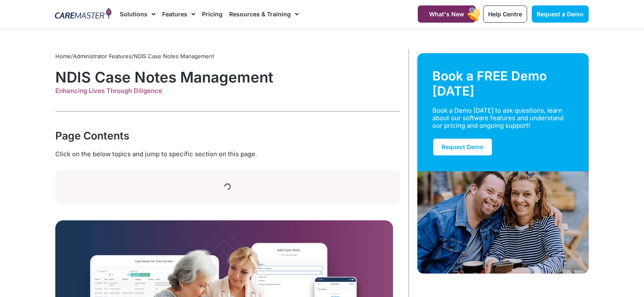  What do you see at coordinates (228, 91) in the screenshot?
I see `div: Enhancing Lives Through Diligence` at bounding box center [228, 91].